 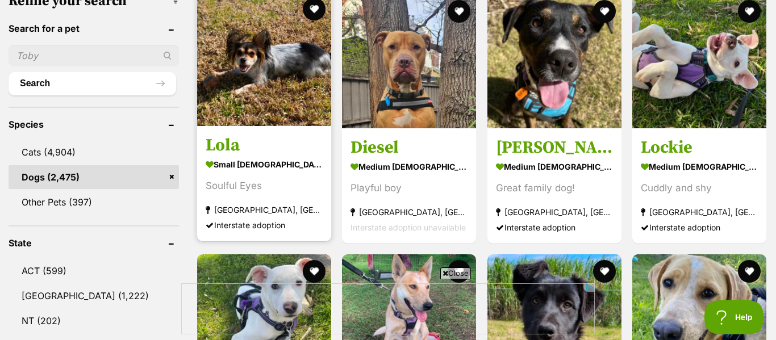 I want to click on header: State, so click(x=94, y=243).